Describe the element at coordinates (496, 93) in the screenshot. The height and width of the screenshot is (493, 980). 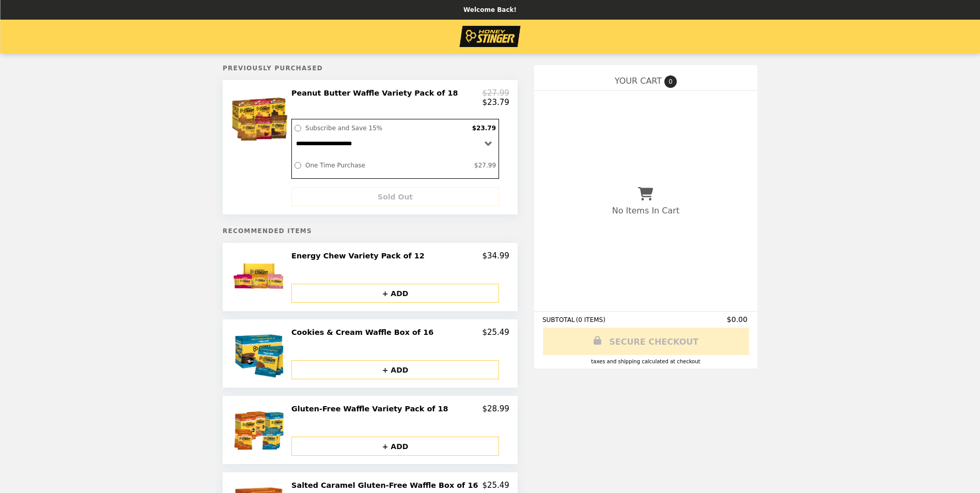
I see `p: $27.99` at that location.